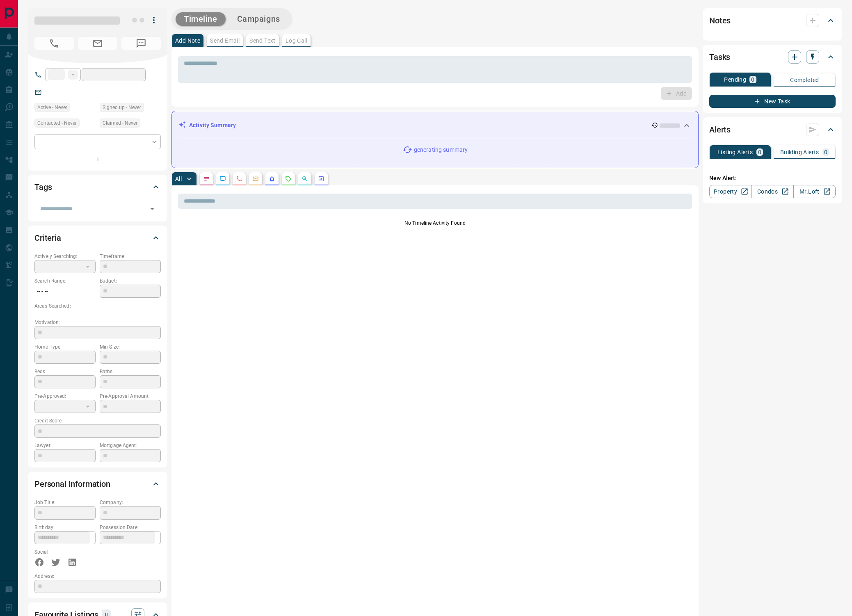 This screenshot has width=852, height=616. I want to click on button: Campaigns, so click(259, 19).